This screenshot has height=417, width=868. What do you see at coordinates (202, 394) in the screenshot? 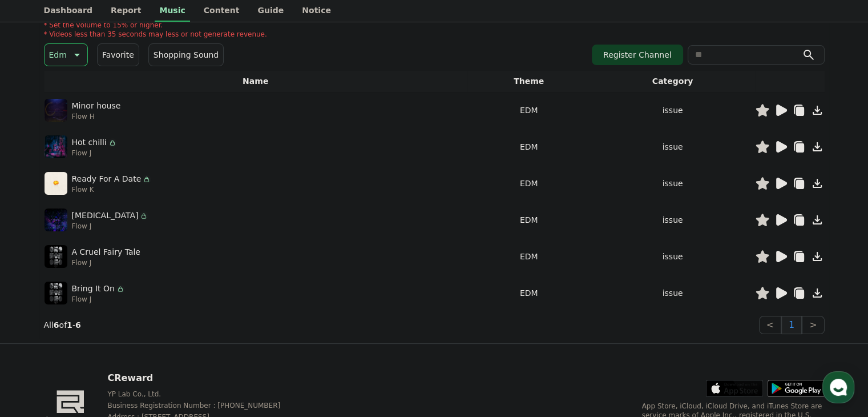
I see `p: YP Lab Co., Ltd.` at bounding box center [202, 394].